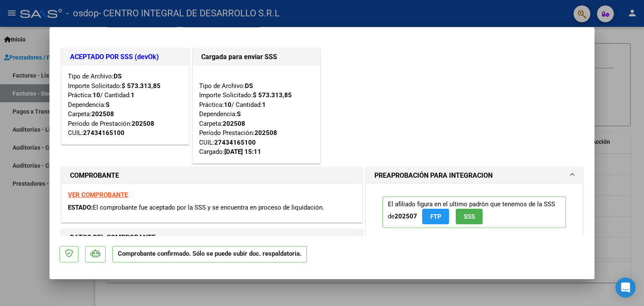 This screenshot has height=306, width=644. I want to click on a: VER COMPROBANTE, so click(98, 195).